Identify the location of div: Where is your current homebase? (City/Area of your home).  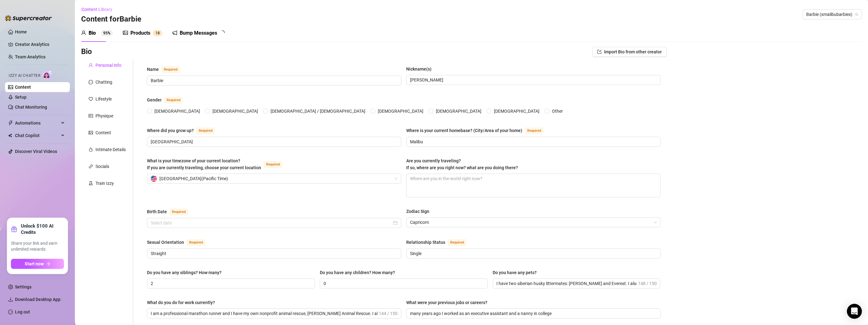
(465, 131).